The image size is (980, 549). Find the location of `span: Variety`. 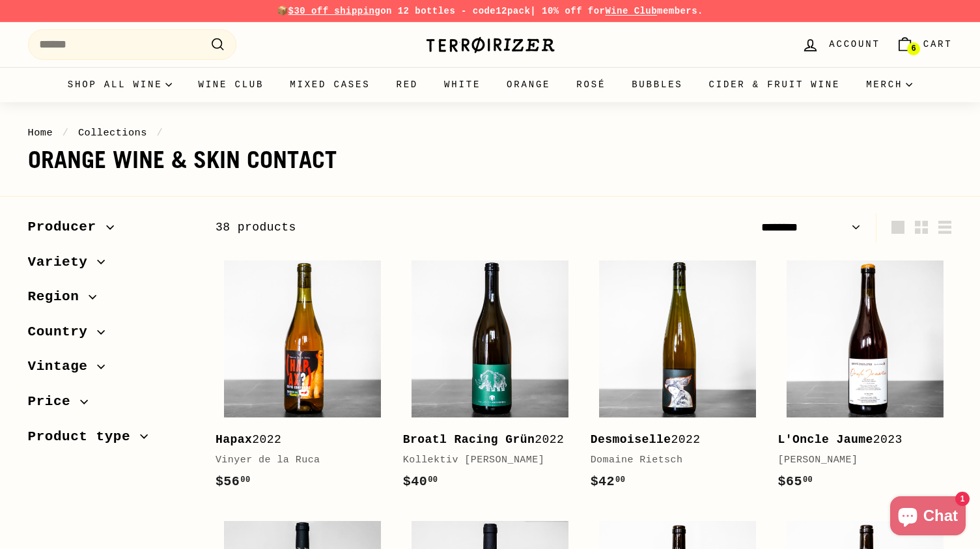

span: Variety is located at coordinates (62, 263).